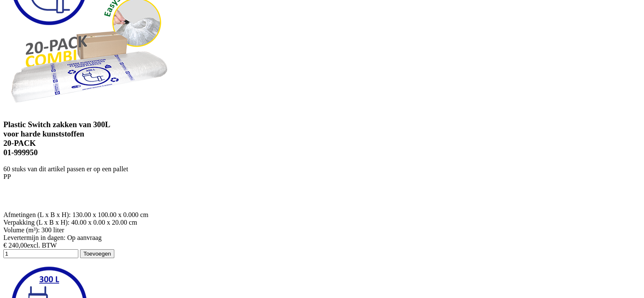 The width and height of the screenshot is (644, 298). Describe the element at coordinates (42, 245) in the screenshot. I see `span: excl. BTW` at that location.